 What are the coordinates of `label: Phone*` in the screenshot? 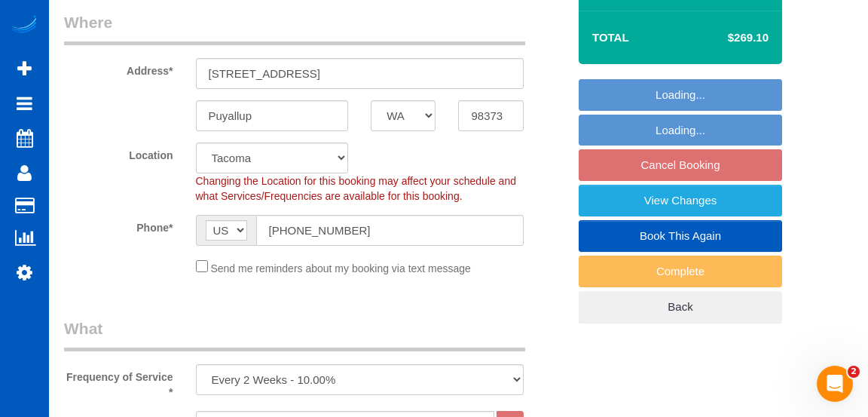 It's located at (119, 225).